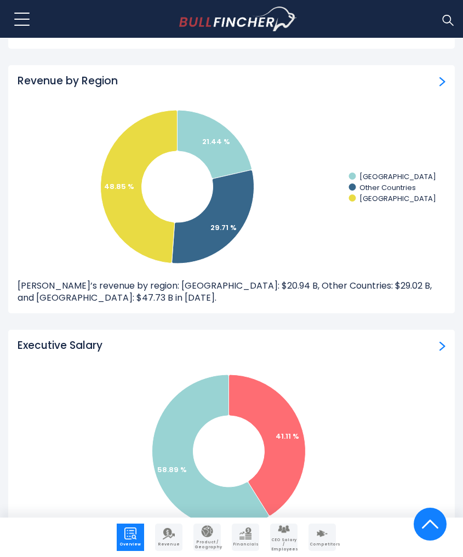  I want to click on span: Overview, so click(130, 544).